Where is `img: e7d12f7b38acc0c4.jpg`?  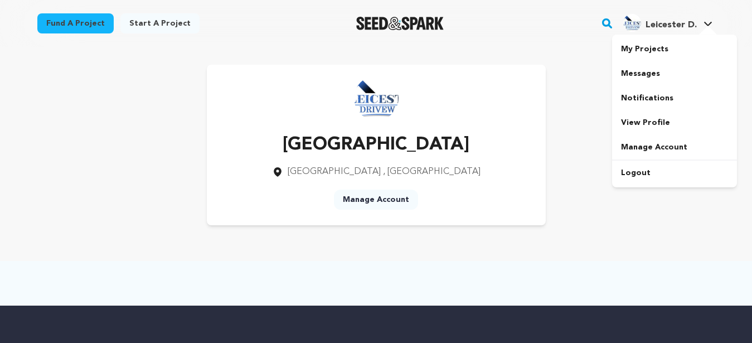
img: e7d12f7b38acc0c4.jpg is located at coordinates (632, 23).